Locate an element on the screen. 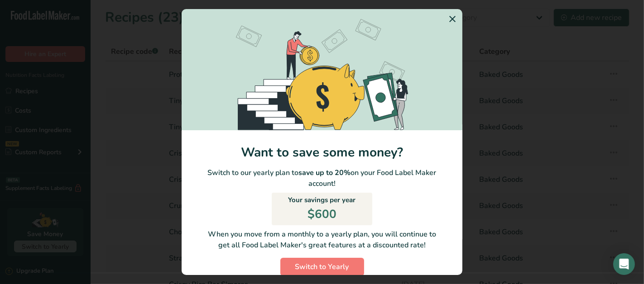 The width and height of the screenshot is (644, 284). p: When you move from a monthly to a yearly plan, you will continue to get all Food Label Maker's gr... is located at coordinates (322, 240).